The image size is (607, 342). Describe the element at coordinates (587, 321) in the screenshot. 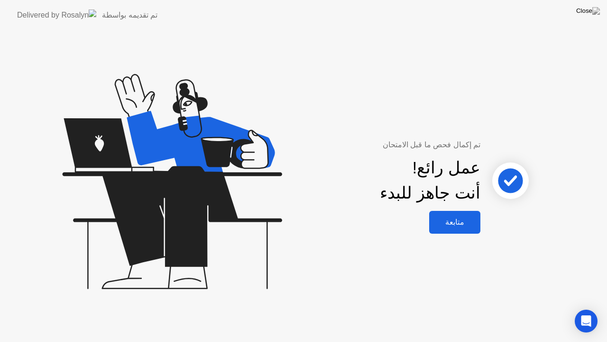

I see `div: Open Intercom Messenger` at that location.